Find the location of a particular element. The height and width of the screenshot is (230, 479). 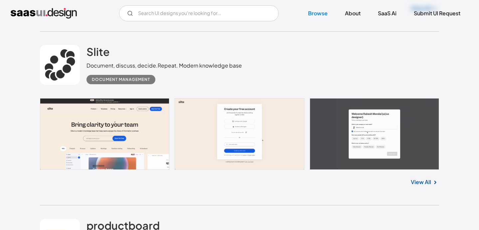

a: SaaS Ai is located at coordinates (387, 13).